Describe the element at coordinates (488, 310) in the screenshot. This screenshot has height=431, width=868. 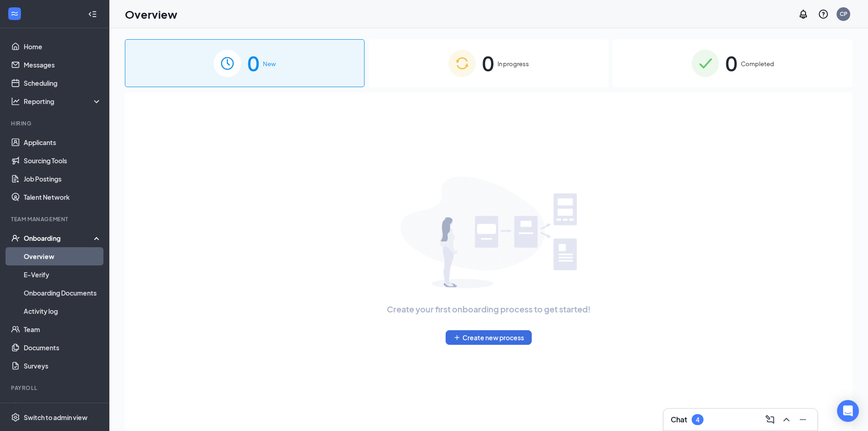
I see `span: Create your first onboarding process to get started!` at that location.